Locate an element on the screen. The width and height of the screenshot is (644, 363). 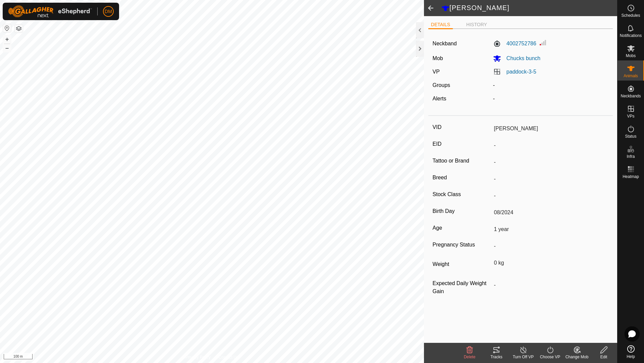
label: Expected Daily Weight Gain is located at coordinates (462, 287).